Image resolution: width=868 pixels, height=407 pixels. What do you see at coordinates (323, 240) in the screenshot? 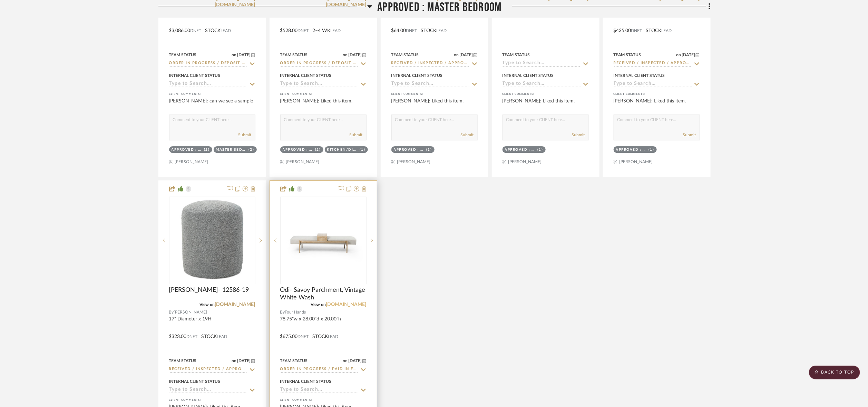
I see `img: Odi- Savoy Parchment, Vintage White Wash` at bounding box center [323, 240].